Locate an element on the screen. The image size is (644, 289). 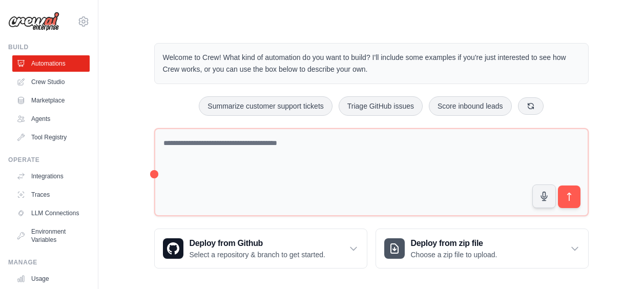
div: Operate is located at coordinates (49, 160).